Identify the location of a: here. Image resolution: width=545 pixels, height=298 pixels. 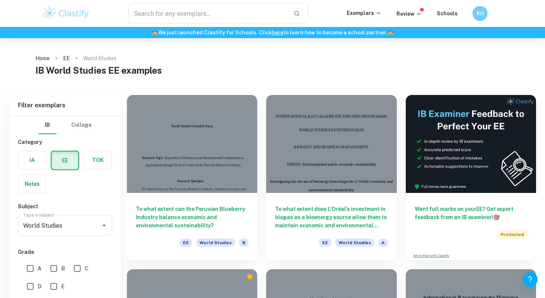
(278, 32).